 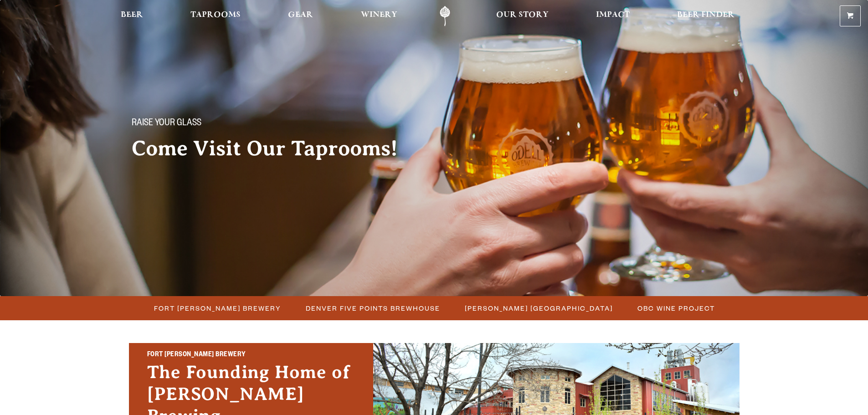 I want to click on span: Beer, so click(x=132, y=15).